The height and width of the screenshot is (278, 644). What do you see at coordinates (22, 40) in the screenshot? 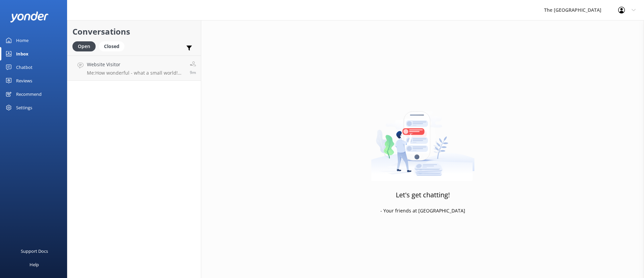
I see `div: Home` at bounding box center [22, 40].